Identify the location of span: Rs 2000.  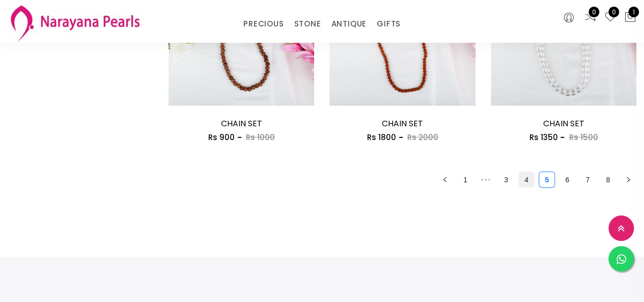
(422, 137).